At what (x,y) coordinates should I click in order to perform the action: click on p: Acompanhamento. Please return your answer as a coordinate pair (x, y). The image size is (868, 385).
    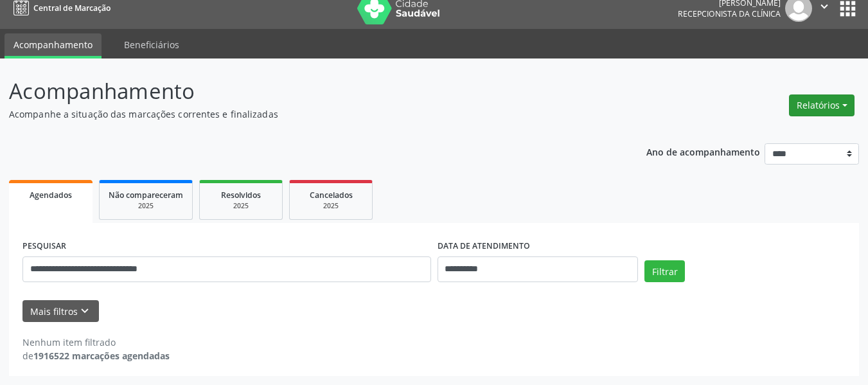
    Looking at the image, I should click on (306, 91).